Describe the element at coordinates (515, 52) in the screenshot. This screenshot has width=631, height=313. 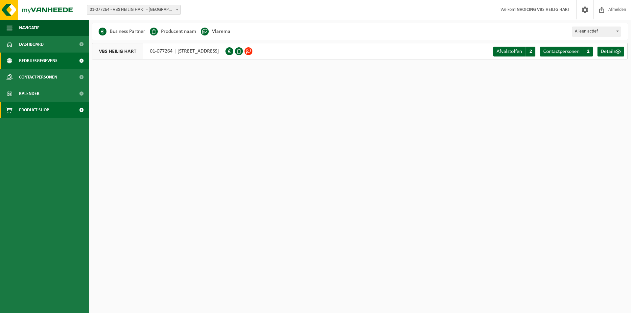
I see `a: Afvalstoffen 2` at that location.